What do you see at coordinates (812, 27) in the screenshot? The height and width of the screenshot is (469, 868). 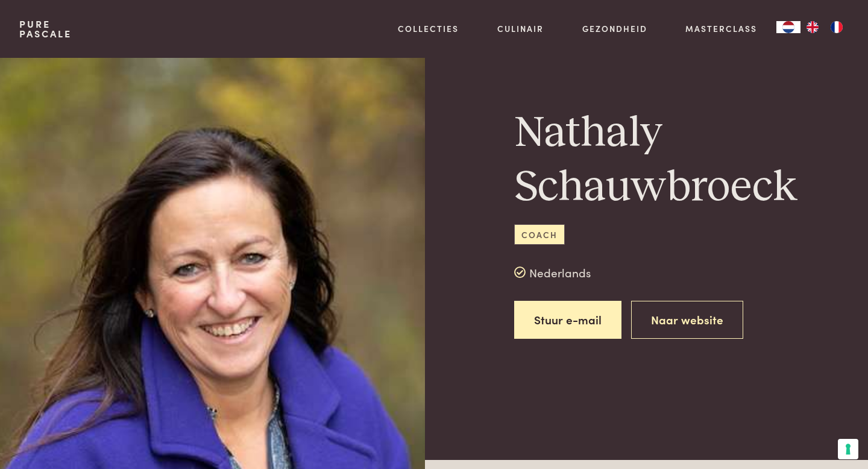 I see `aside: Language selected: Nederlands` at bounding box center [812, 27].